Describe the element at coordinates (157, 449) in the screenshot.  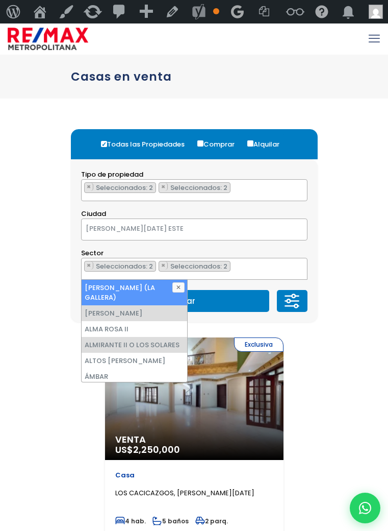
I see `span: 2,250,000` at that location.